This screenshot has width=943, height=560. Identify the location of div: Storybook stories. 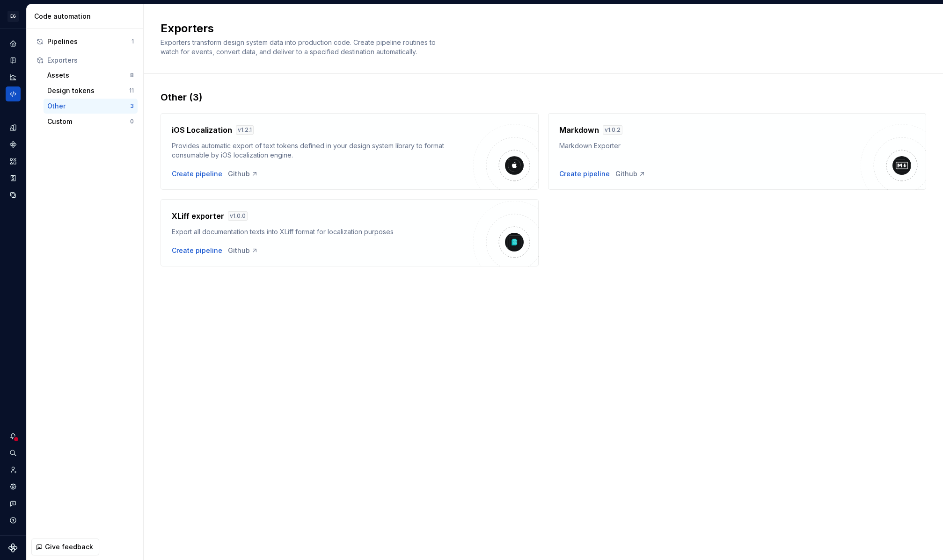
(13, 178).